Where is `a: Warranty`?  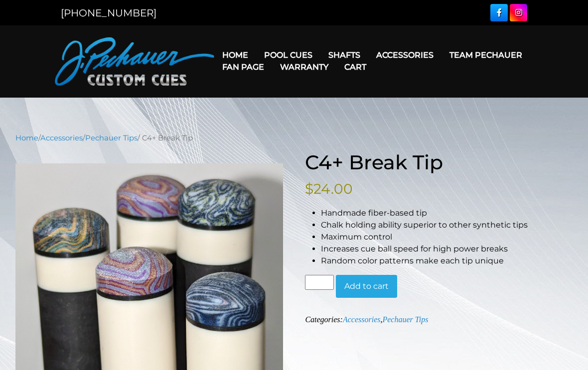
a: Warranty is located at coordinates (304, 67).